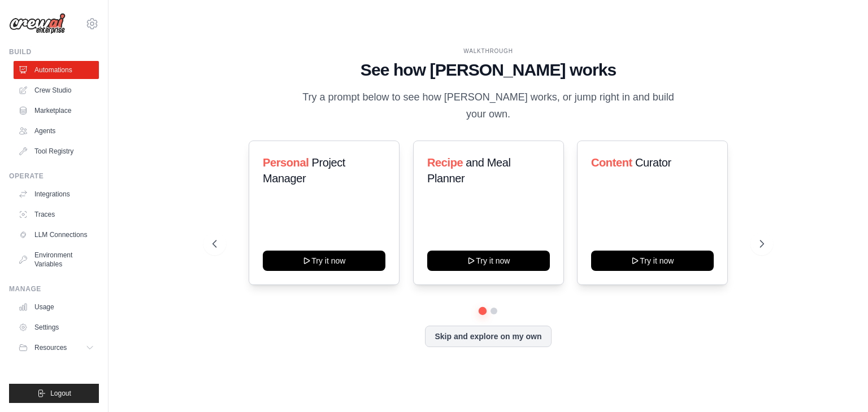 The width and height of the screenshot is (868, 412). I want to click on a: Environment Variables, so click(56, 260).